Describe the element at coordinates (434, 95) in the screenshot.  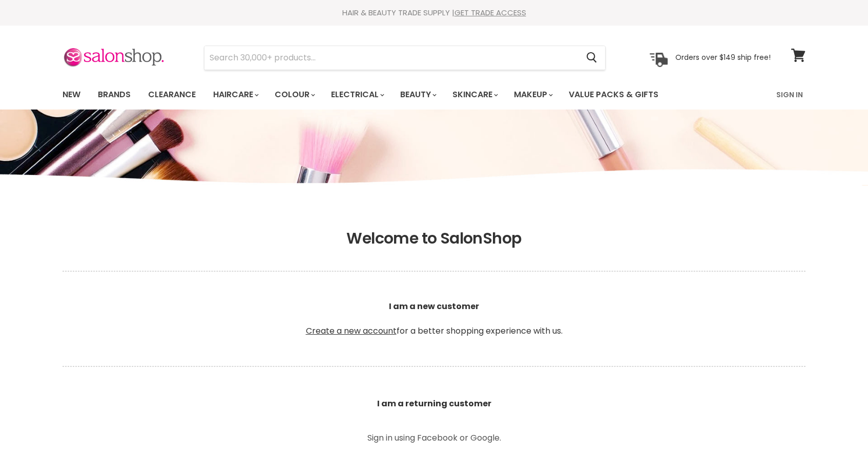
I see `nav: Main` at that location.